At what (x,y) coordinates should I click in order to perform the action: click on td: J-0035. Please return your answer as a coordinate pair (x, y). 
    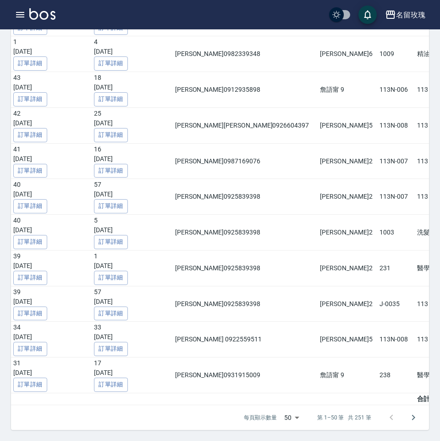
    Looking at the image, I should click on (396, 303).